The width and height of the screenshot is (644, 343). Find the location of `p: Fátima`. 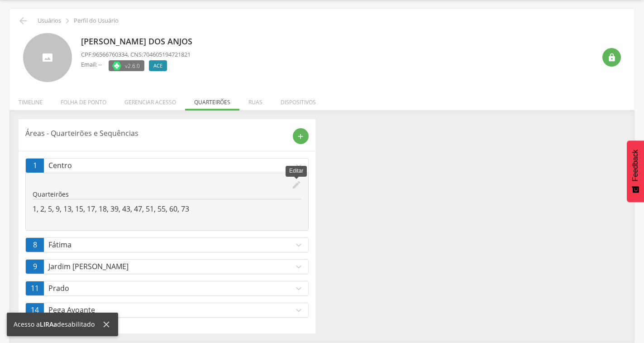

p: Fátima is located at coordinates (171, 245).